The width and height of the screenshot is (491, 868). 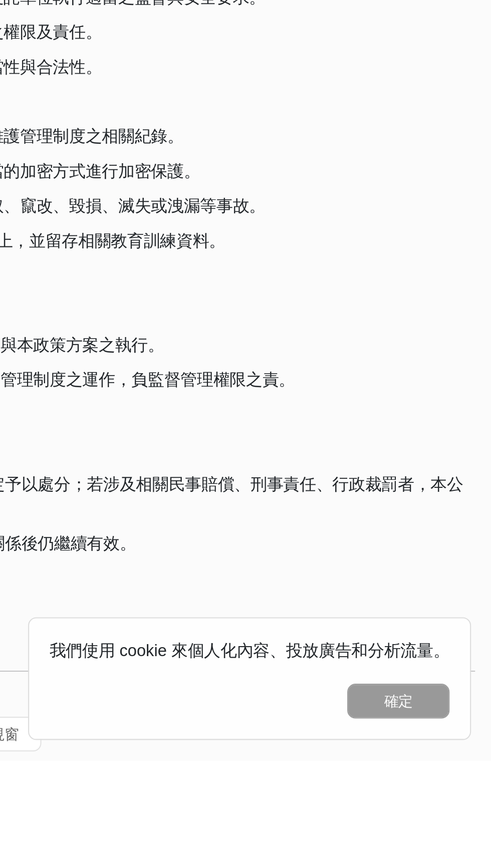 I want to click on button: 確定, so click(x=445, y=839).